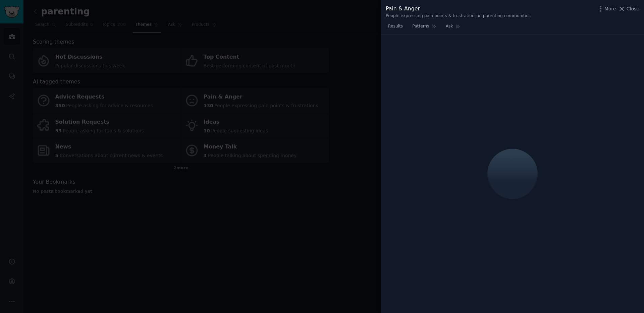  What do you see at coordinates (633, 9) in the screenshot?
I see `span: Close` at bounding box center [633, 9].